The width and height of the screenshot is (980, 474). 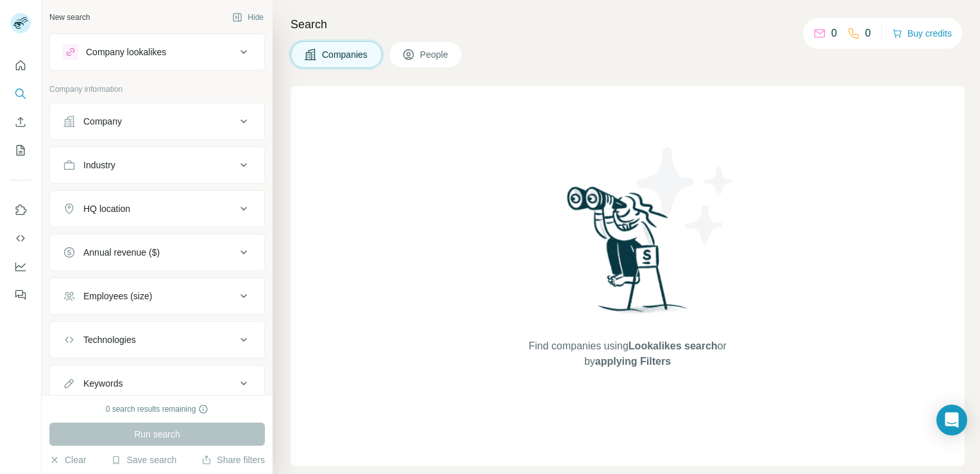 I want to click on div: New search, so click(x=69, y=18).